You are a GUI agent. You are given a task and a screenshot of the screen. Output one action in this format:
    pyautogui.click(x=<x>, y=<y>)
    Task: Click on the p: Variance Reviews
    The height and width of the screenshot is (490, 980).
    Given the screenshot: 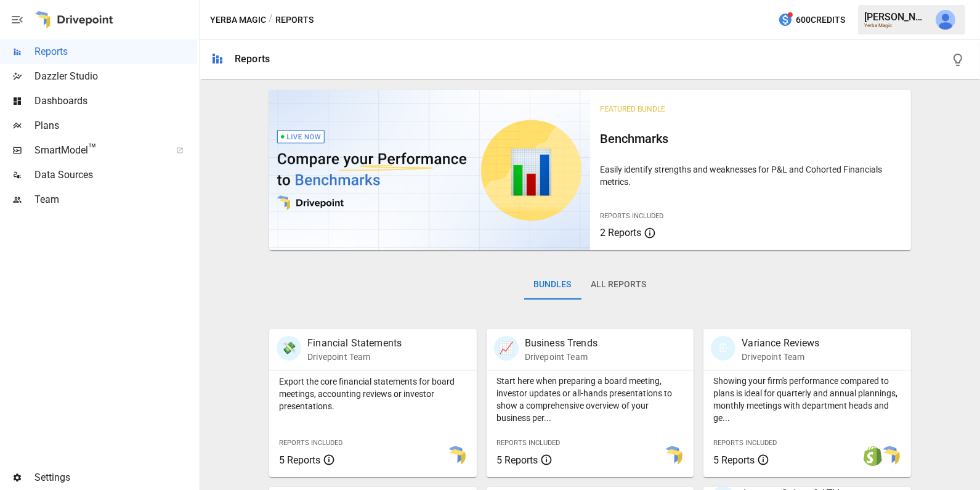 What is the action you would take?
    pyautogui.click(x=780, y=343)
    